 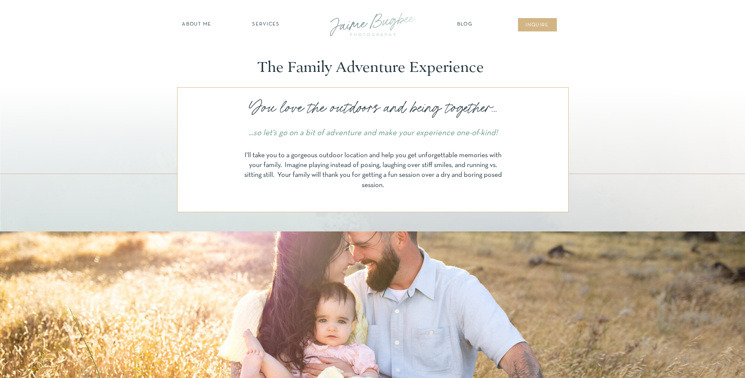 I want to click on nav: about ME, so click(x=197, y=25).